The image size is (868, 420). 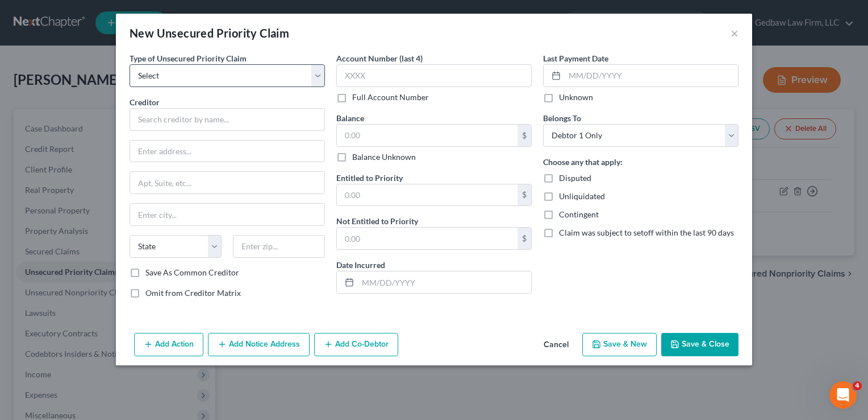 What do you see at coordinates (228, 183) in the screenshot?
I see `input: Apt, Suite, etc...` at bounding box center [228, 183].